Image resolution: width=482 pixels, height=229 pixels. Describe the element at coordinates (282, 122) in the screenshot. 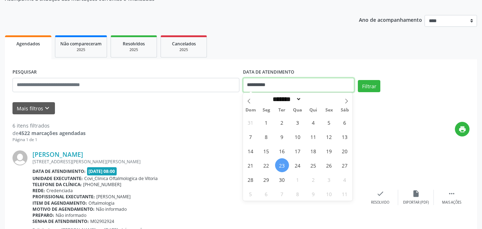

I see `span: Setembro 2, 2025` at that location.